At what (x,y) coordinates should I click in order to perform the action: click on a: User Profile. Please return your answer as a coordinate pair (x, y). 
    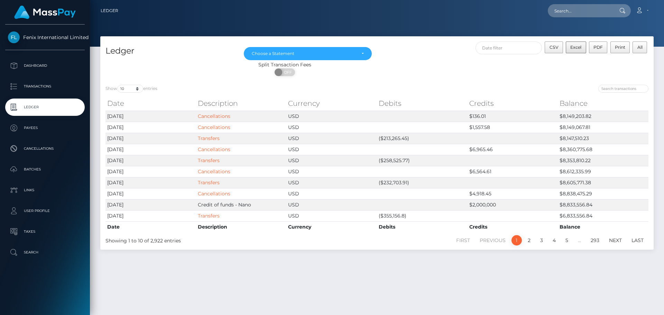
    Looking at the image, I should click on (45, 211).